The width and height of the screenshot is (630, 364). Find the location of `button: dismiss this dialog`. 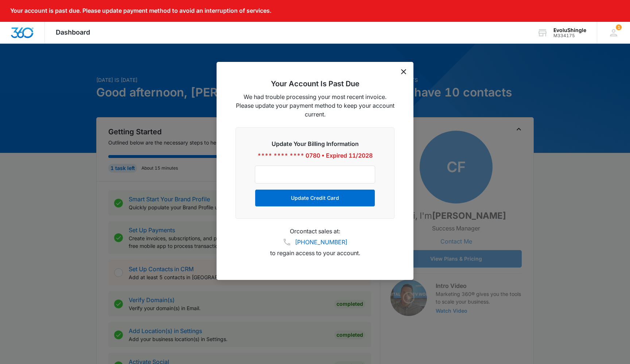

button: dismiss this dialog is located at coordinates (404, 72).